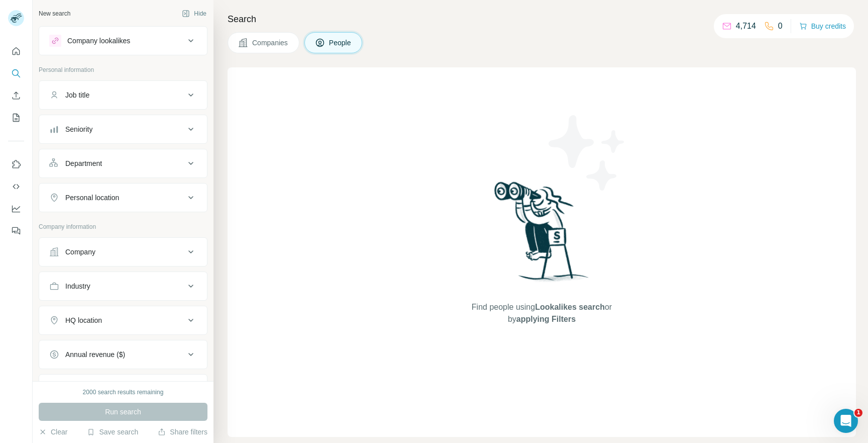  Describe the element at coordinates (16, 118) in the screenshot. I see `button: My lists` at that location.